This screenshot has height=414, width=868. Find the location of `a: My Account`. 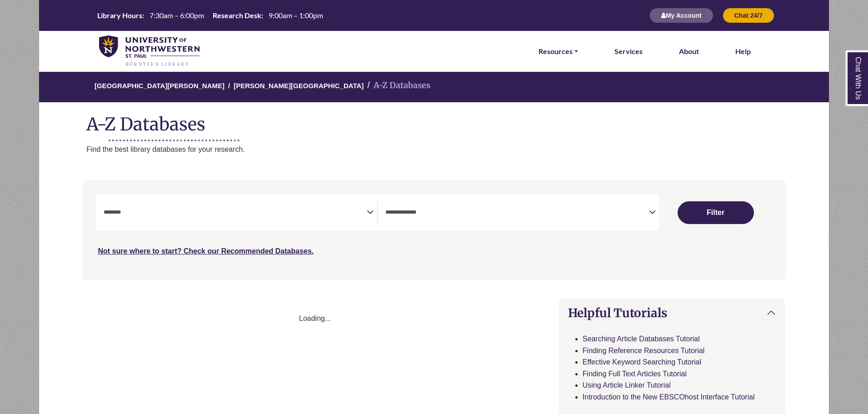

a: My Account is located at coordinates (681, 15).